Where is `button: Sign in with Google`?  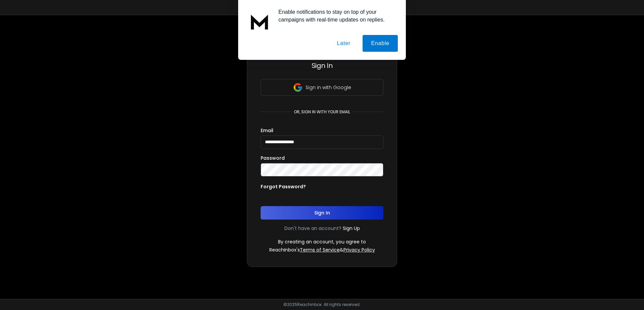 button: Sign in with Google is located at coordinates (322, 87).